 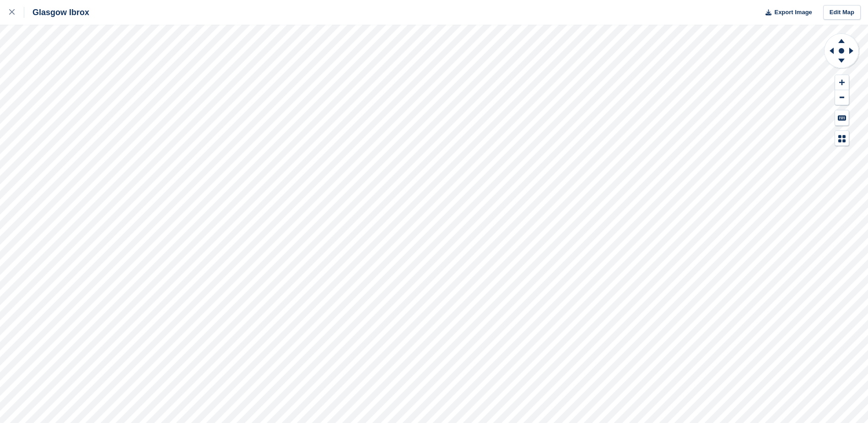 I want to click on button: Zoom In, so click(x=842, y=82).